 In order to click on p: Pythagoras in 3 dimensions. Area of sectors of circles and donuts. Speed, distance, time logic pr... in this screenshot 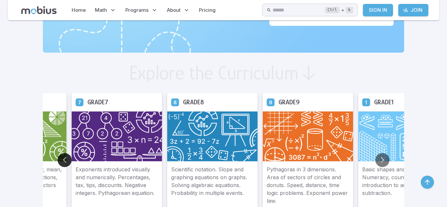, I will do `click(308, 185)`.